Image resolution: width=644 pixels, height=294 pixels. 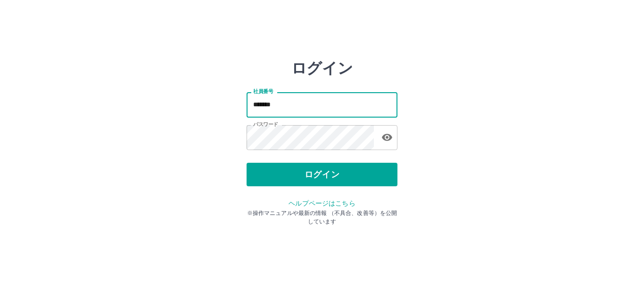 What do you see at coordinates (263, 91) in the screenshot?
I see `label: 社員番号` at bounding box center [263, 91].